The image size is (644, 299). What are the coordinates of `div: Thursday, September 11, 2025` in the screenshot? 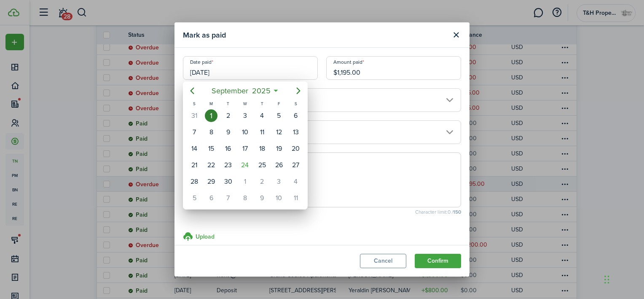 It's located at (262, 132).